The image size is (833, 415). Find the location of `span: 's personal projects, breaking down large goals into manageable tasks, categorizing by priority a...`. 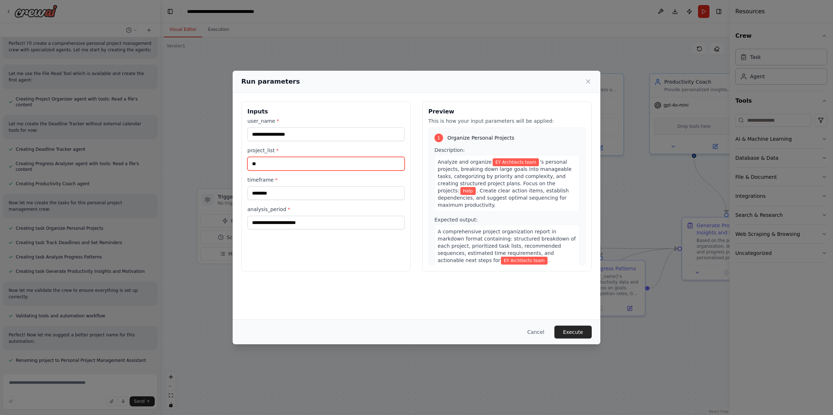

span: 's personal projects, breaking down large goals into manageable tasks, categorizing by priority a... is located at coordinates (504, 176).